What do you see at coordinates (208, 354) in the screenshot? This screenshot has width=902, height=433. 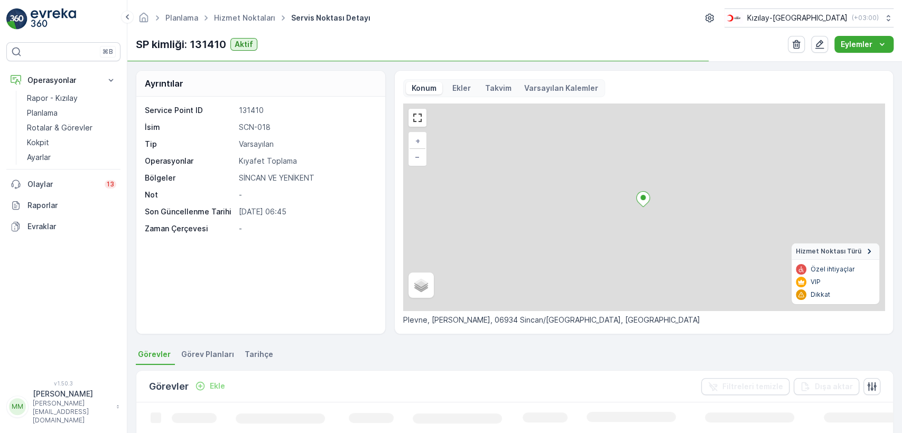 I see `span: Görev Planları` at bounding box center [208, 354].